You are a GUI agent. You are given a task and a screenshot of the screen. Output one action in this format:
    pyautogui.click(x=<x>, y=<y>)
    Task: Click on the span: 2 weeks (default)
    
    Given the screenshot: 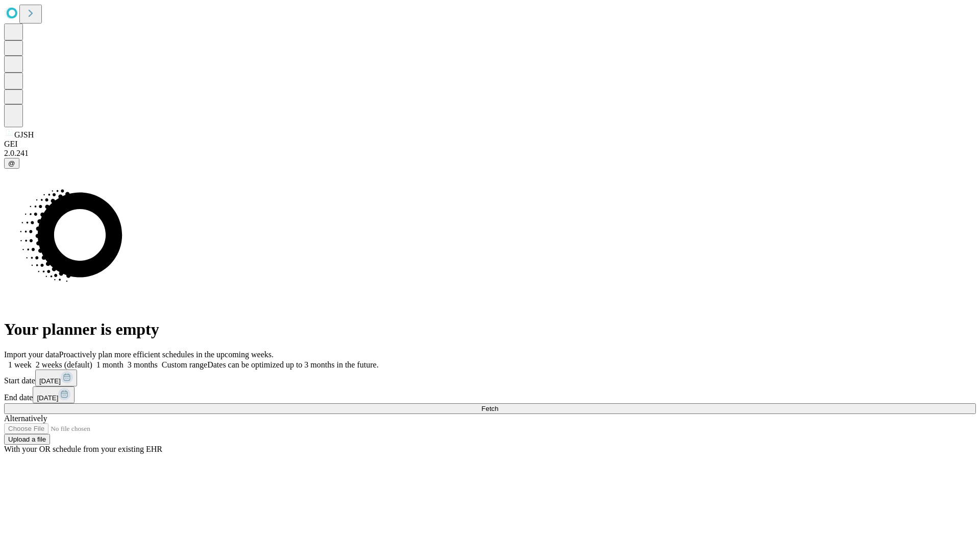 What is the action you would take?
    pyautogui.click(x=64, y=365)
    